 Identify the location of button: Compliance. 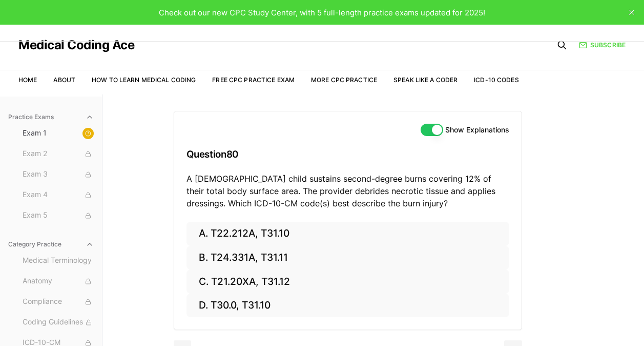
(58, 302).